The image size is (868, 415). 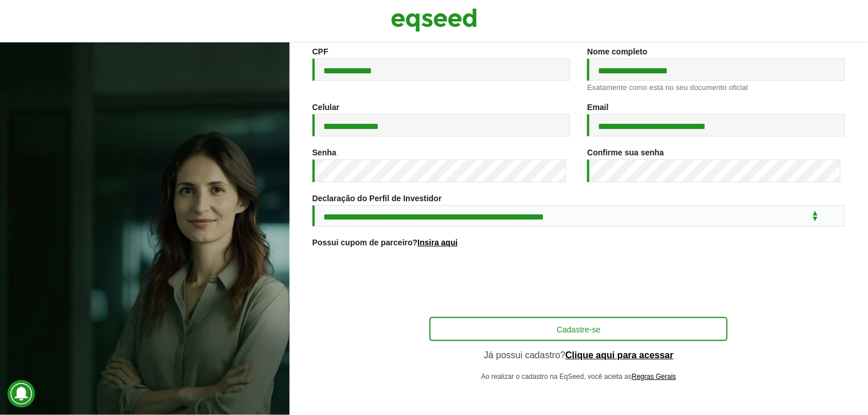 What do you see at coordinates (654, 377) in the screenshot?
I see `a: Regras Gerais` at bounding box center [654, 377].